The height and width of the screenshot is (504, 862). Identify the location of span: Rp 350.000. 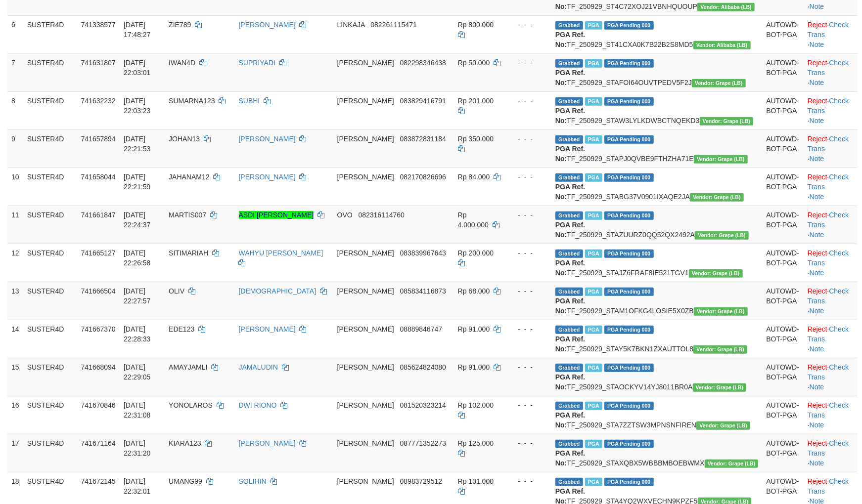
(476, 139).